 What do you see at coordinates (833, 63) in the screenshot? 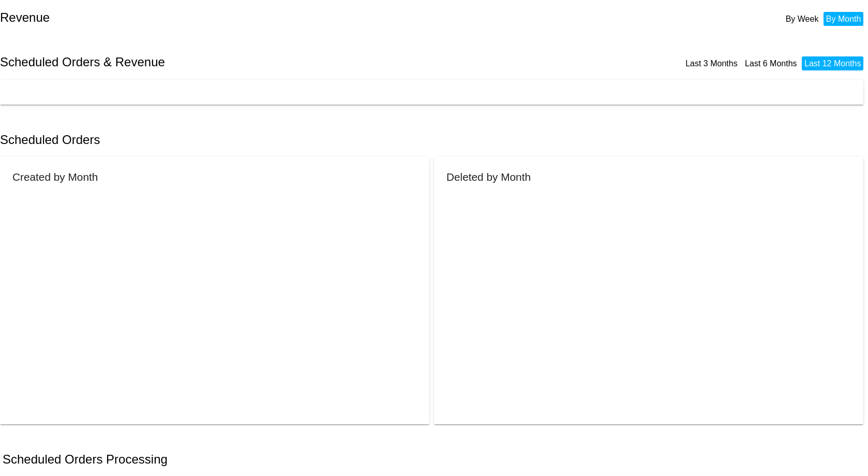
I see `a: Last 12 Months` at bounding box center [833, 63].